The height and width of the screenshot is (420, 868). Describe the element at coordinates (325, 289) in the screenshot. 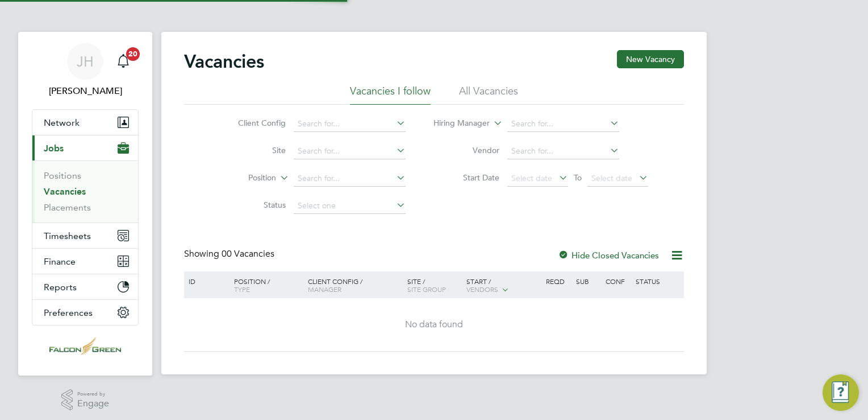

I see `span: Manager` at that location.